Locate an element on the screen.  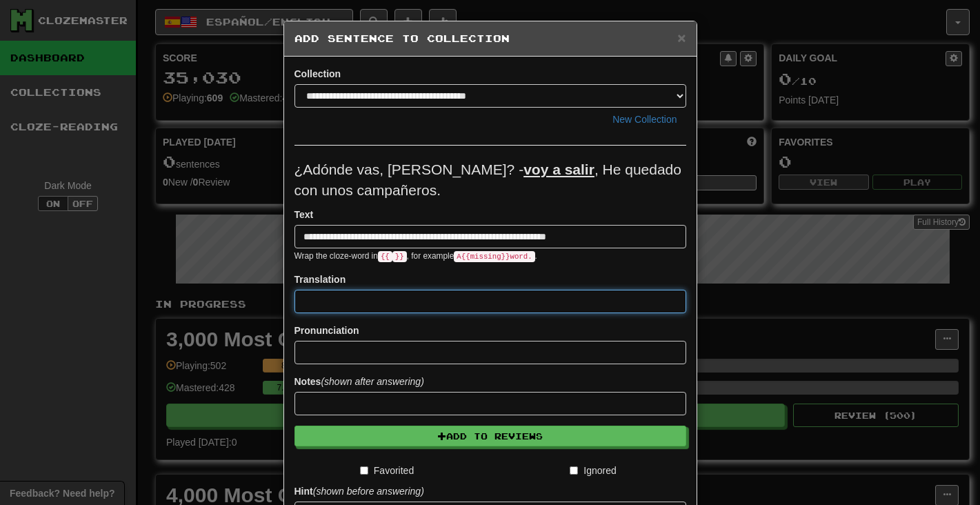
button: Add to Reviews is located at coordinates (490, 436).